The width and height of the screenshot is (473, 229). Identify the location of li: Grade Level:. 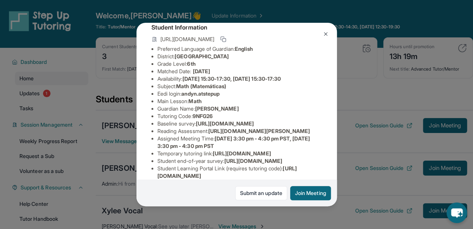
(240, 64).